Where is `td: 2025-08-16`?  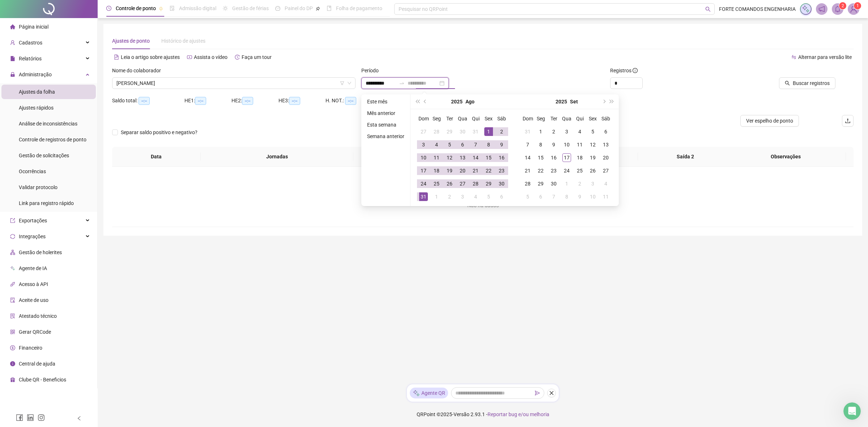 td: 2025-08-16 is located at coordinates (501, 158).